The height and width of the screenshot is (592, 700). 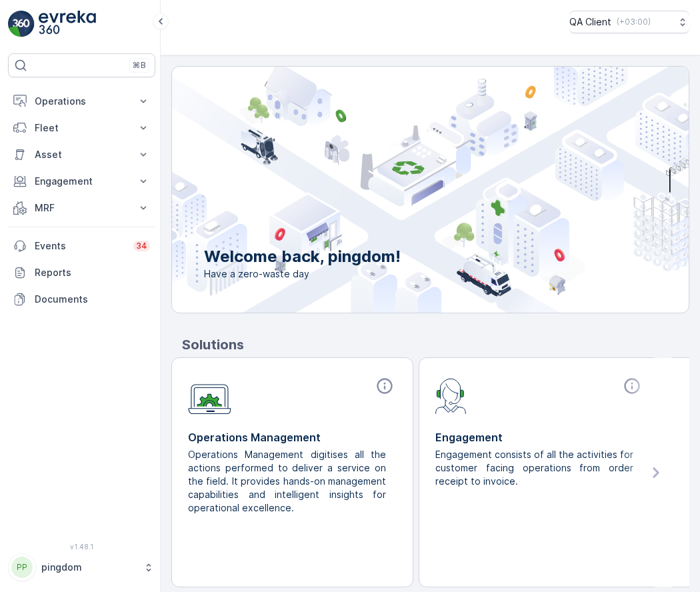 I want to click on p: ⌘B, so click(x=139, y=65).